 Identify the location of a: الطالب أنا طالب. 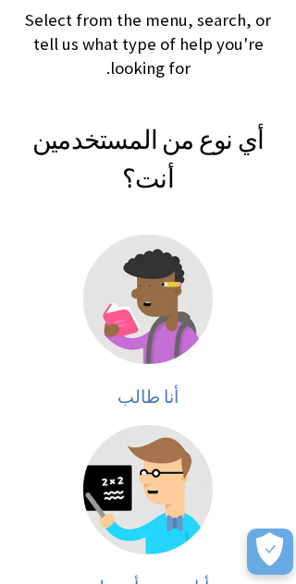
(148, 321).